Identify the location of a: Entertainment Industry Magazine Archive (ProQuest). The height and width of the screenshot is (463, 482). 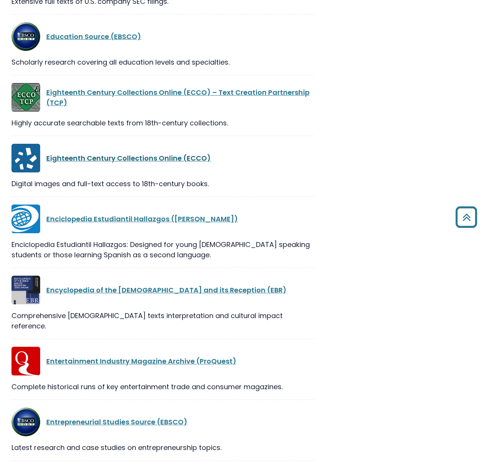
(141, 361).